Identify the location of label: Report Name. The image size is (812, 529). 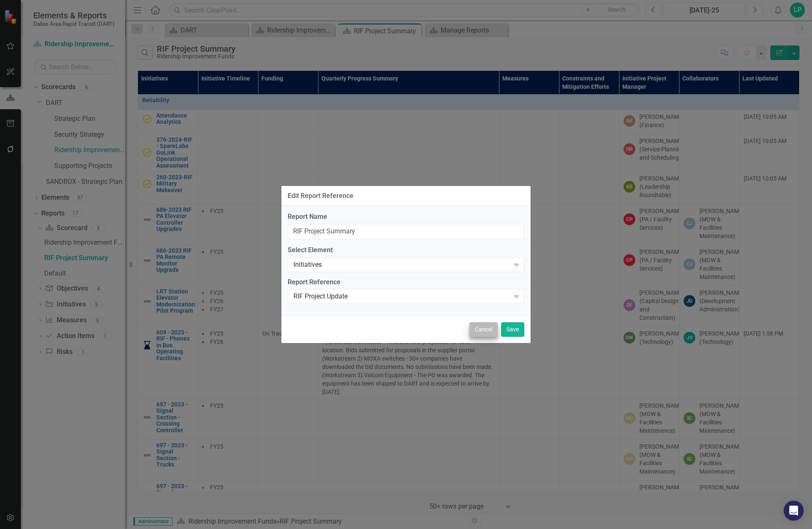
(406, 217).